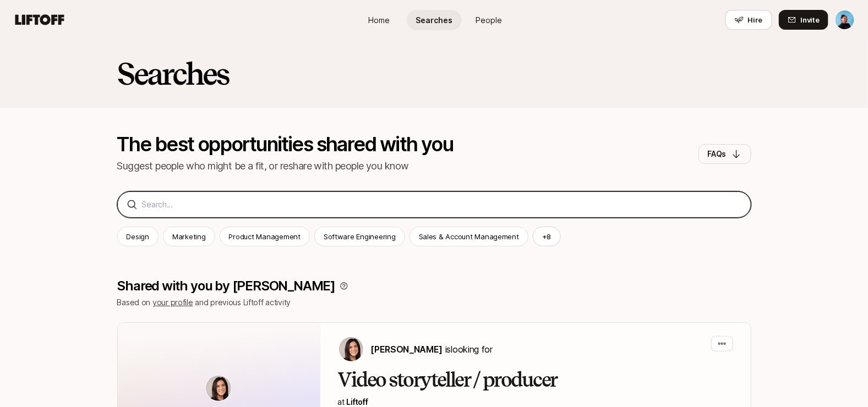 The height and width of the screenshot is (407, 868). Describe the element at coordinates (803, 20) in the screenshot. I see `button: Invite` at that location.